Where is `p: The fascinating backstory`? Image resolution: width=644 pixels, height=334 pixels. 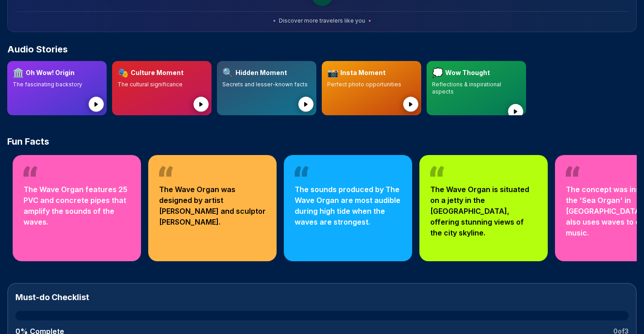 p: The fascinating backstory is located at coordinates (57, 85).